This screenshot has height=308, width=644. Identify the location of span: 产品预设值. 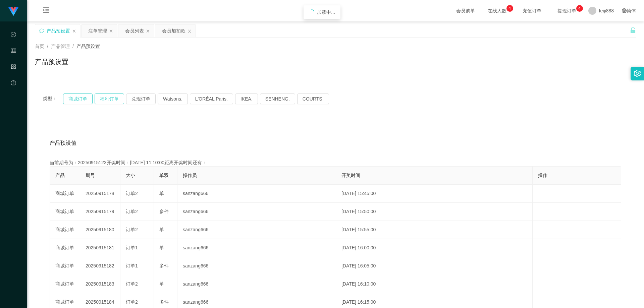
(63, 143).